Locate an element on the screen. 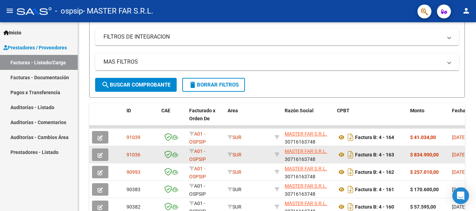  mat-expansion-panel-header: MAS FILTROS is located at coordinates (277, 62).